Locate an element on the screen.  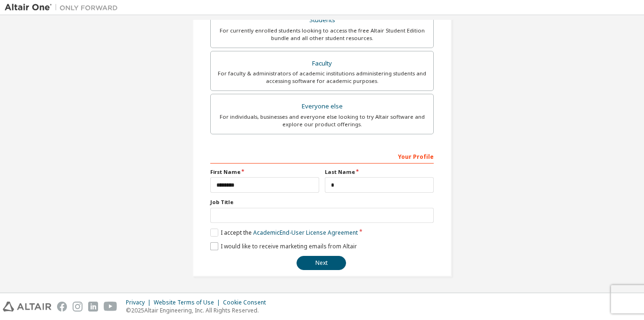
div: Faculty is located at coordinates (322, 64).